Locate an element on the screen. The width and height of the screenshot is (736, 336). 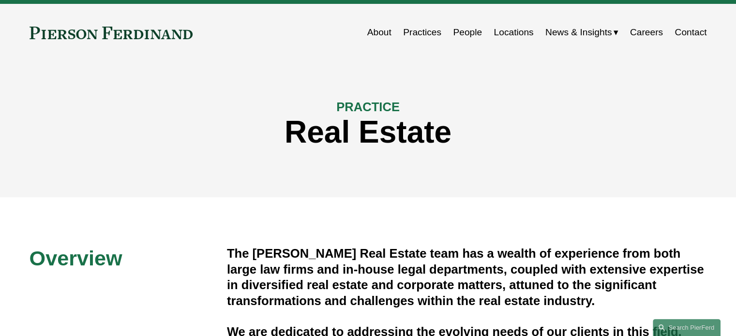
a: Practices is located at coordinates (422, 32).